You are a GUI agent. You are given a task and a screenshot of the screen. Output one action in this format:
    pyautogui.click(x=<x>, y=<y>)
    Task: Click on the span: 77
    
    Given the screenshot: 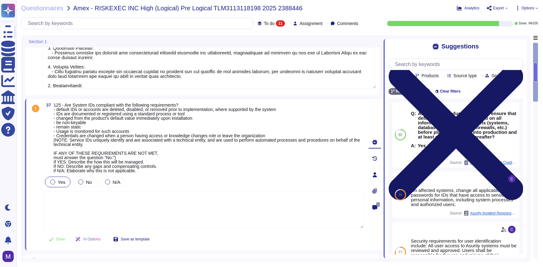 What is the action you would take?
    pyautogui.click(x=400, y=252)
    